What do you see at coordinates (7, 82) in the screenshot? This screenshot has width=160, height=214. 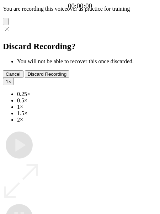 I see `span: 1` at bounding box center [7, 82].